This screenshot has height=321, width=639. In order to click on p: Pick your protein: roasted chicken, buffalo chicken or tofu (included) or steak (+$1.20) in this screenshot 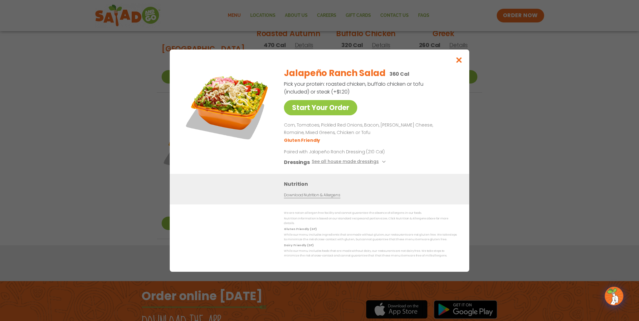, I will do `click(354, 88)`.